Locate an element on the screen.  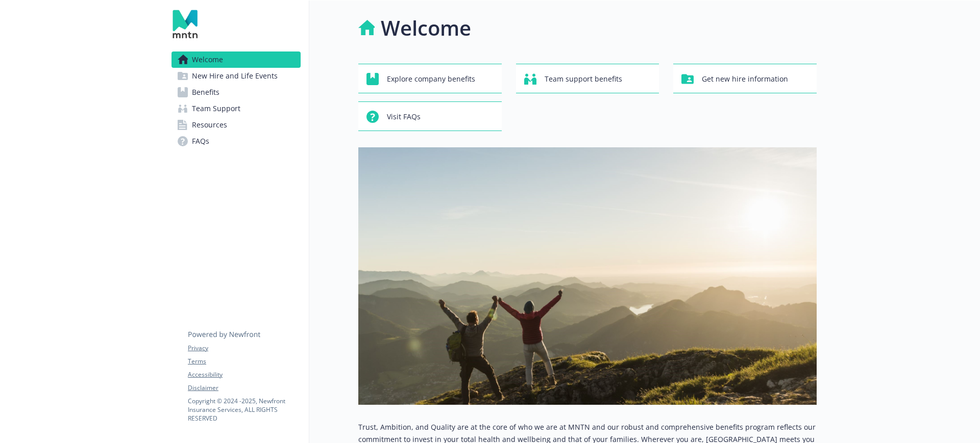
span: New Hire and Life Events is located at coordinates (235, 76).